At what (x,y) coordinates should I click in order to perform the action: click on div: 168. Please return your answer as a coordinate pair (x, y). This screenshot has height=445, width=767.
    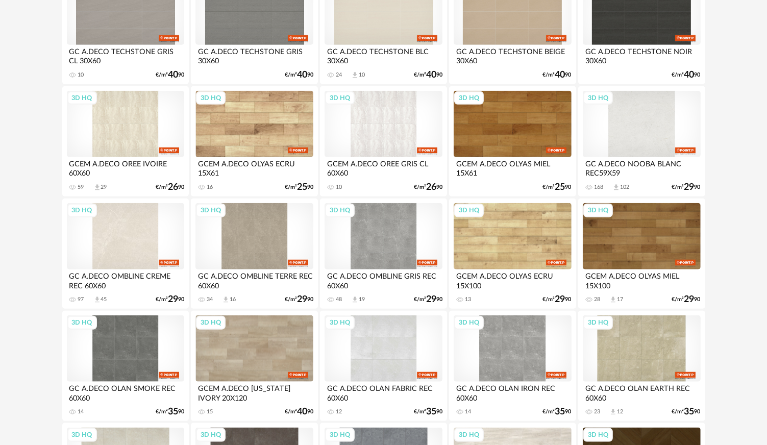
    Looking at the image, I should click on (598, 187).